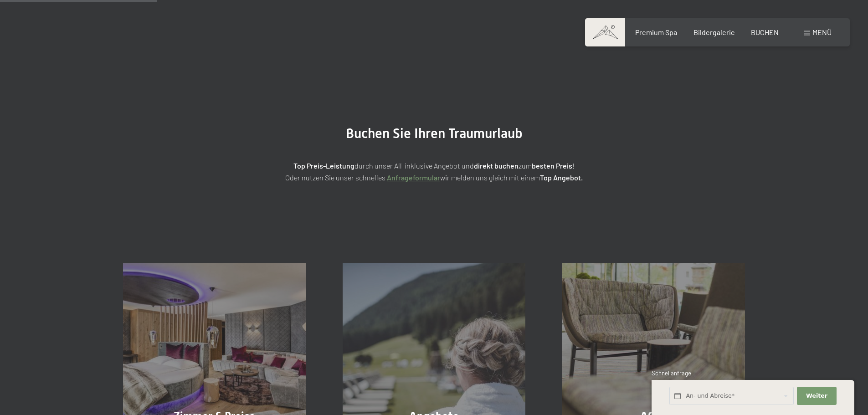  What do you see at coordinates (562, 177) in the screenshot?
I see `strong: Top Angebot.` at bounding box center [562, 177].